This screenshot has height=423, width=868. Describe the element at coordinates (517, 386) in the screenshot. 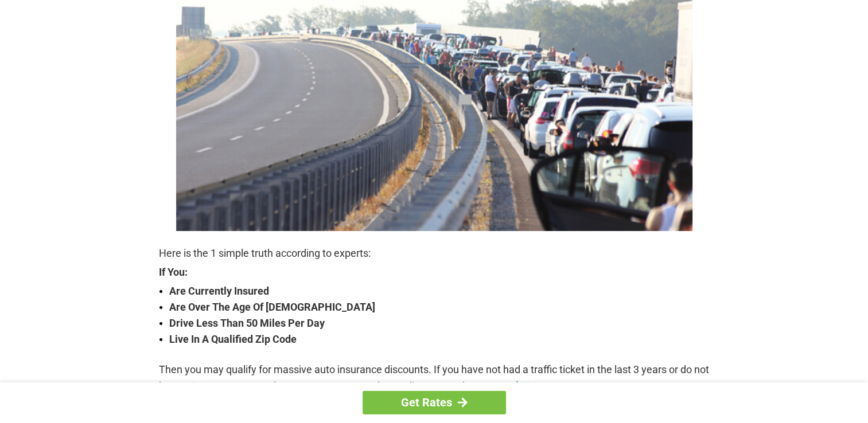

I see `a: save up to $500 a year.` at that location.